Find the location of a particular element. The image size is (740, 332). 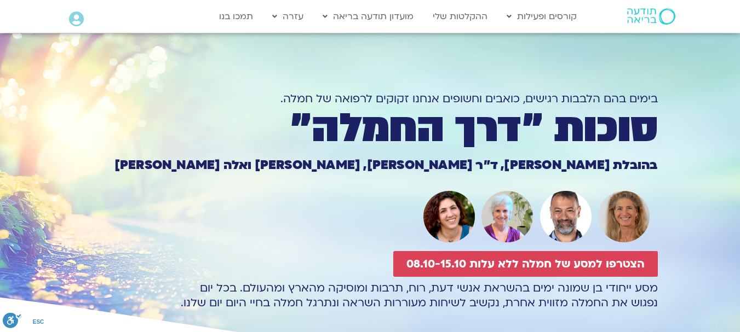

a: תמכו בנו is located at coordinates (236, 16).